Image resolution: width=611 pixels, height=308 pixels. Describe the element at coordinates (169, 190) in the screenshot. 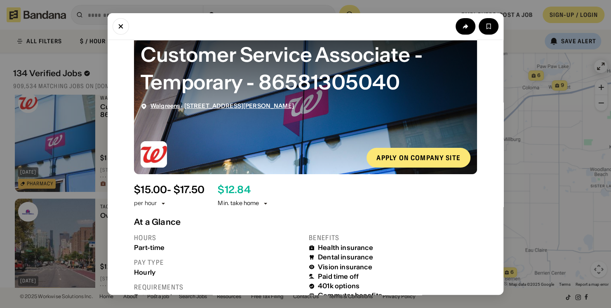

I see `div: $ 15.00 - $17.50` at that location.